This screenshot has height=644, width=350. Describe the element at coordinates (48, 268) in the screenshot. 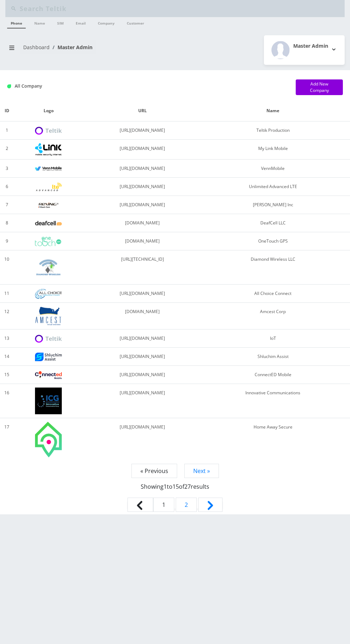

I see `img: Diamond Wireless LLC` at that location.